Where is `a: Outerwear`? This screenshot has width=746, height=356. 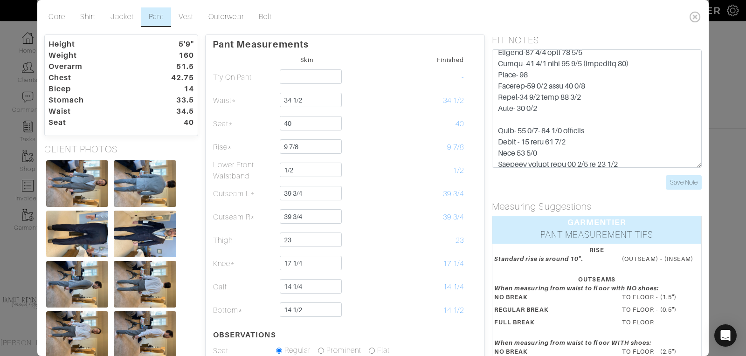 a: Outerwear is located at coordinates (226, 17).